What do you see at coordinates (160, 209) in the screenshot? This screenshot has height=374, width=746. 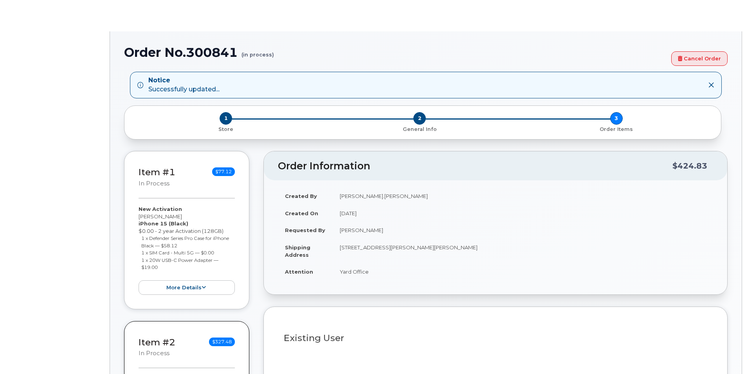 I see `strong: New Activation` at bounding box center [160, 209].